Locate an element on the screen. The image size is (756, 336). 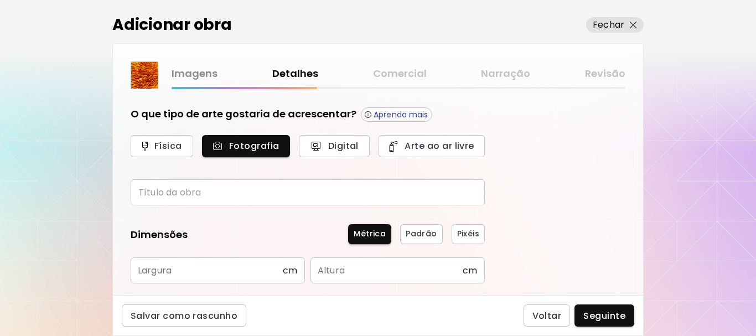
span: Física is located at coordinates (162, 146).